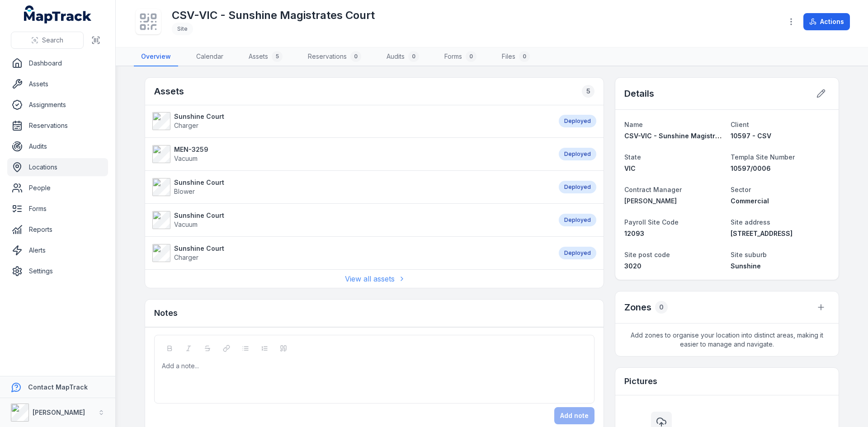 This screenshot has height=427, width=868. Describe the element at coordinates (639, 94) in the screenshot. I see `h2: Details` at that location.